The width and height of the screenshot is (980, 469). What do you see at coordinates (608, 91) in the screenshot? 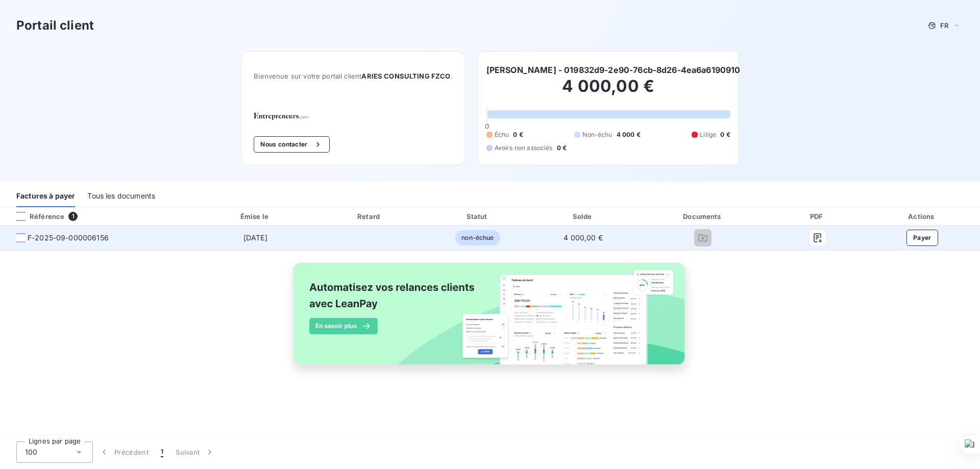
I see `h2: 4 000,00 €` at bounding box center [608, 91].